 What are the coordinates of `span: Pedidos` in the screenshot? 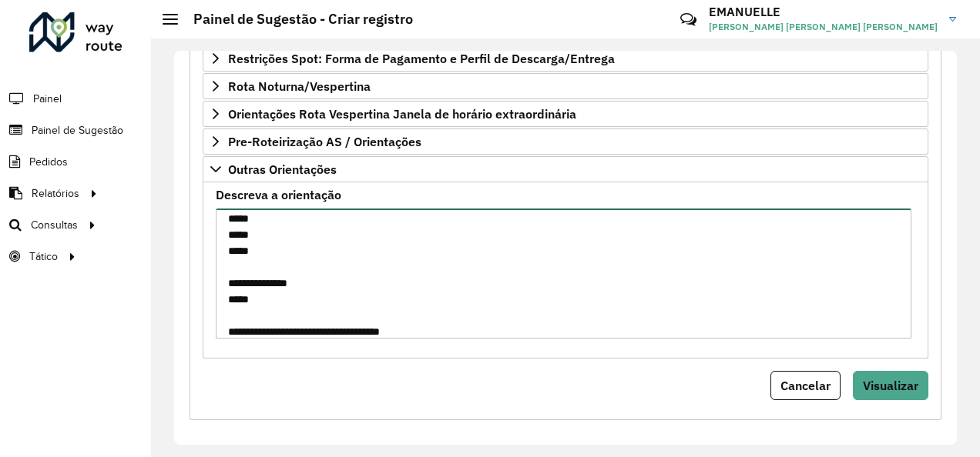 It's located at (49, 162).